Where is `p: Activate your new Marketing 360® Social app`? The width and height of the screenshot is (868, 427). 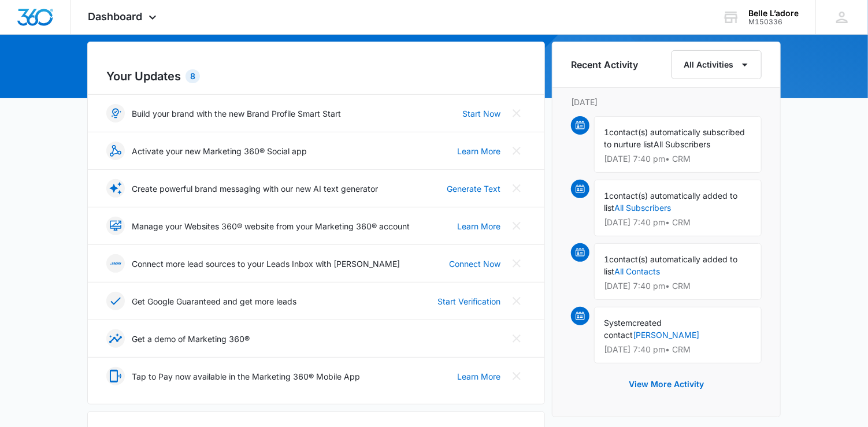 p: Activate your new Marketing 360® Social app is located at coordinates (219, 150).